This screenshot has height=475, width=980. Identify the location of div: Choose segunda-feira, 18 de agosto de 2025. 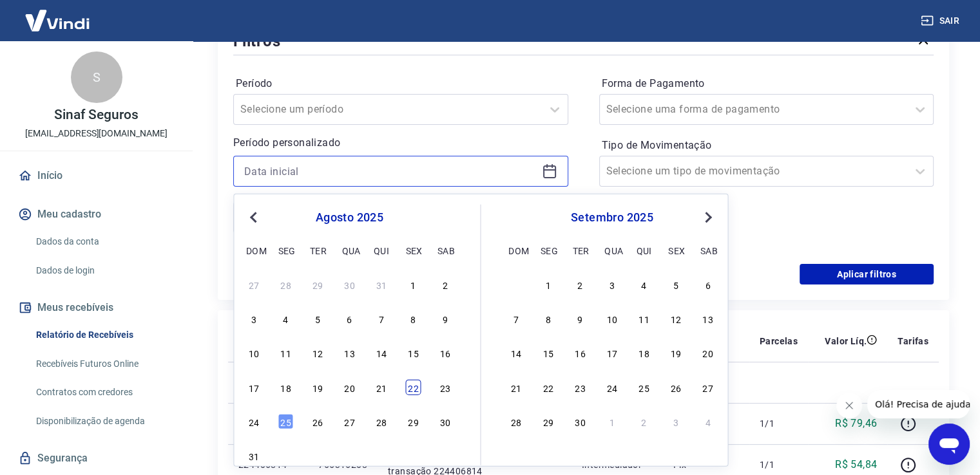
(286, 387).